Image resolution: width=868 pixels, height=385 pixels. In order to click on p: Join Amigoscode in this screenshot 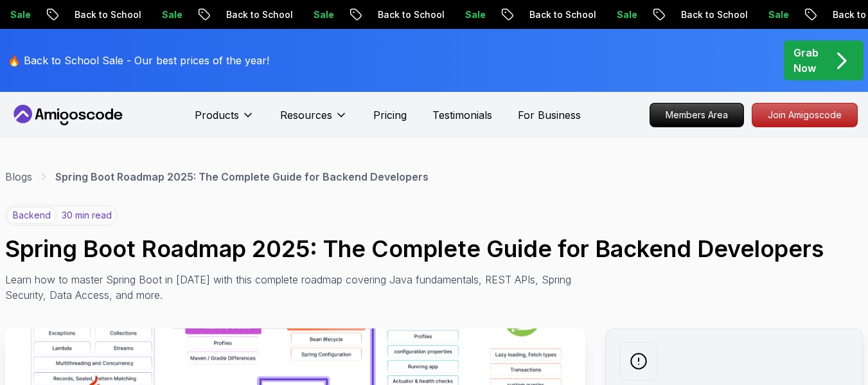, I will do `click(805, 115)`.